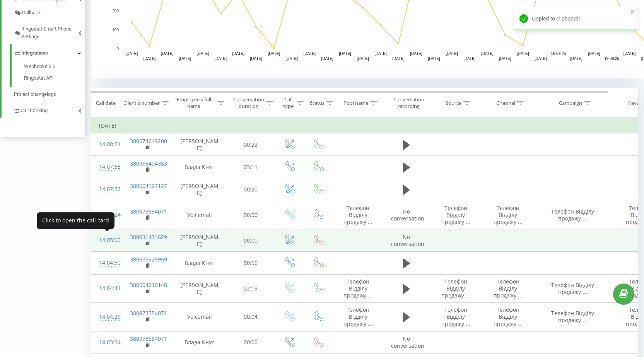 The image size is (644, 357). Describe the element at coordinates (106, 144) in the screenshot. I see `div: 14:08:31` at that location.